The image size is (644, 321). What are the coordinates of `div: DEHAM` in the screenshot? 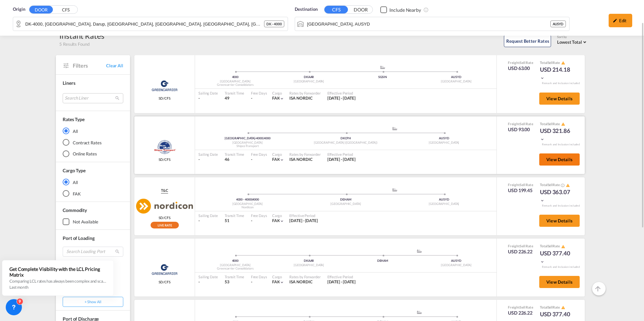 It's located at (383, 261).